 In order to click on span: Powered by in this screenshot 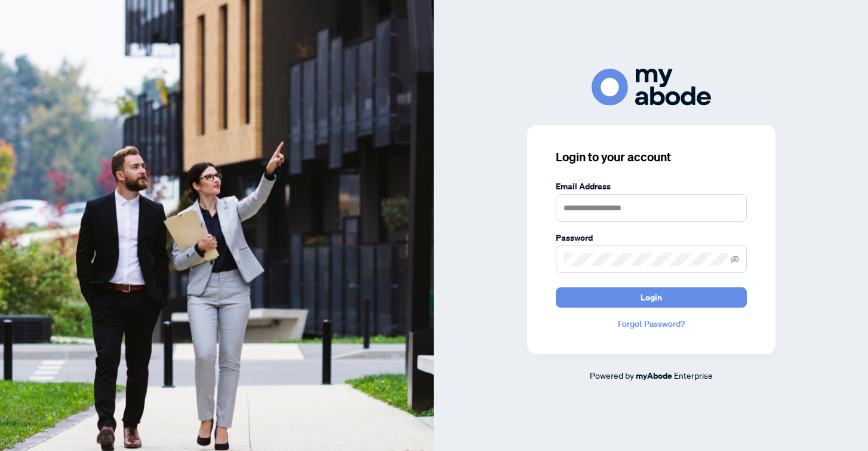, I will do `click(612, 375)`.